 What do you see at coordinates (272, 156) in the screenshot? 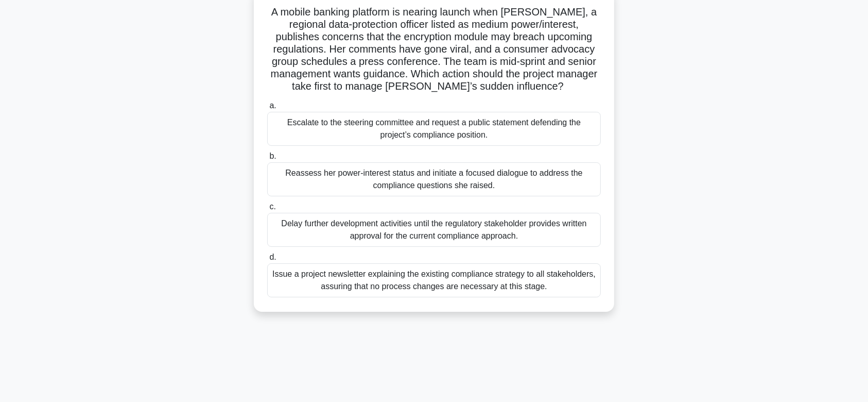
I see `span: b.` at bounding box center [272, 156].